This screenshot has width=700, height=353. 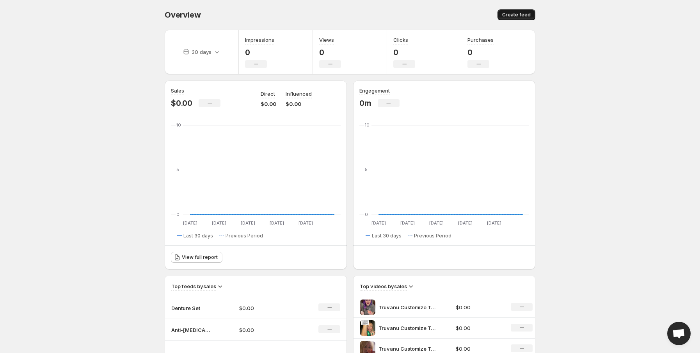 I want to click on p: Denture Set, so click(x=191, y=308).